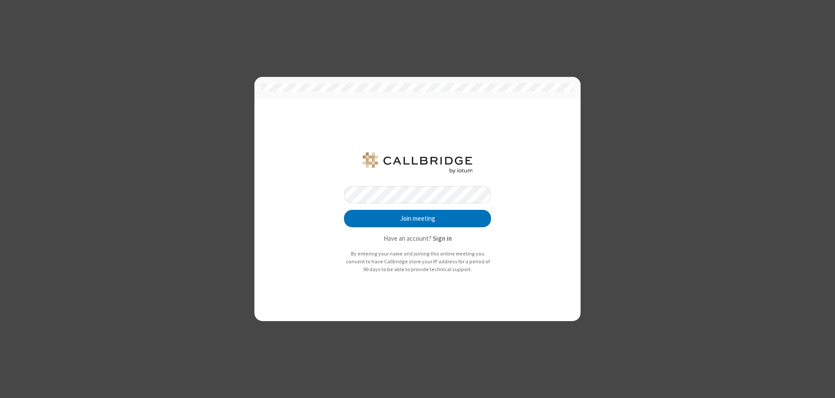 The width and height of the screenshot is (835, 398). I want to click on img: QA Selenium DO NOT DELETE OR CHANGE, so click(417, 163).